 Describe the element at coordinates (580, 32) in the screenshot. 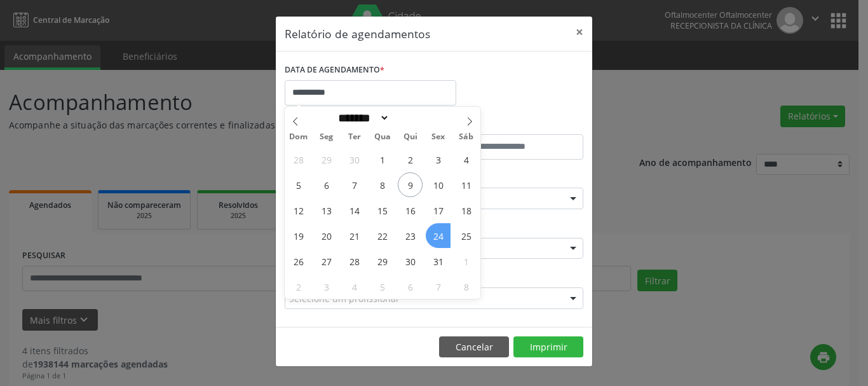

I see `button: Close` at that location.